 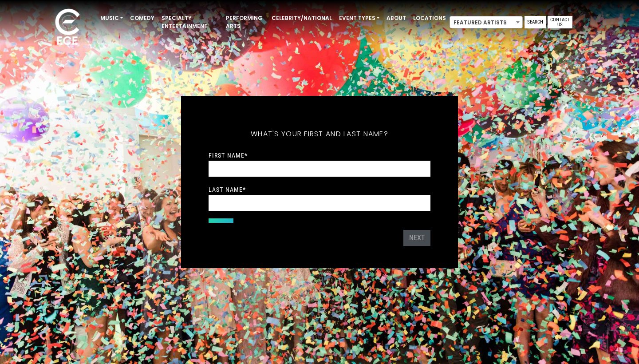 I want to click on a: Contact Us, so click(x=560, y=22).